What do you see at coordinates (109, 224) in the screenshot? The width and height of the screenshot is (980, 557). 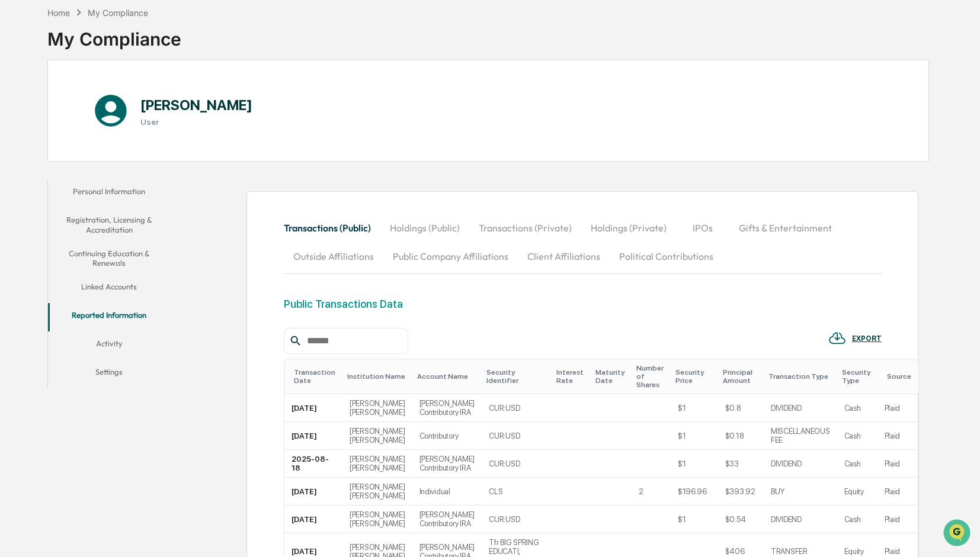 I see `button: Registration, Licensing & Accreditation` at bounding box center [109, 224].